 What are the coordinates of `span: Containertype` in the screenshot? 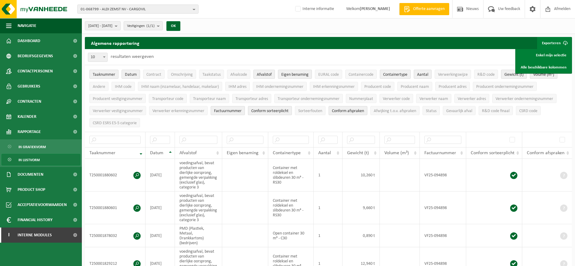 It's located at (287, 153).